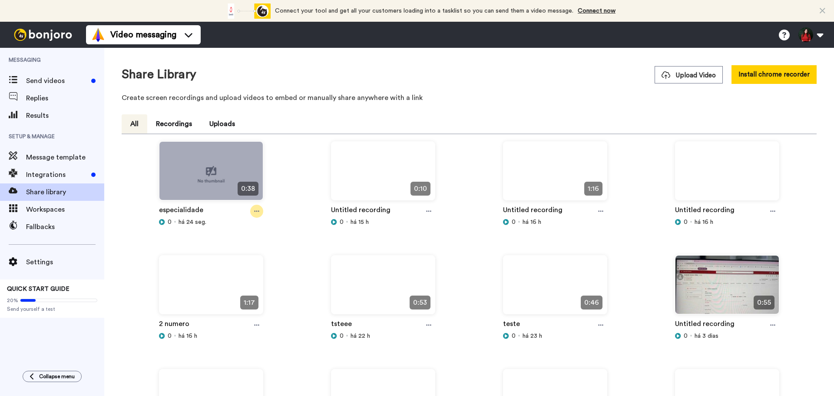 The height and width of the screenshot is (396, 834). Describe the element at coordinates (38, 289) in the screenshot. I see `span: QUICK START GUIDE` at that location.